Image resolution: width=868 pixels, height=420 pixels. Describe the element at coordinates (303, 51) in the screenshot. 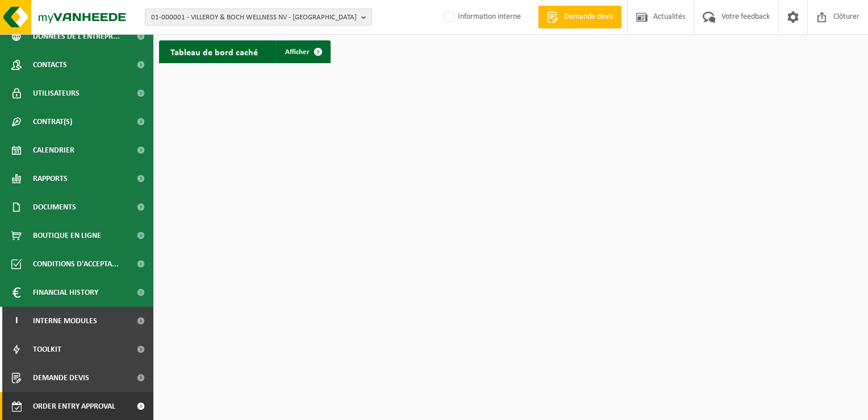

I see `a: Afficher` at that location.